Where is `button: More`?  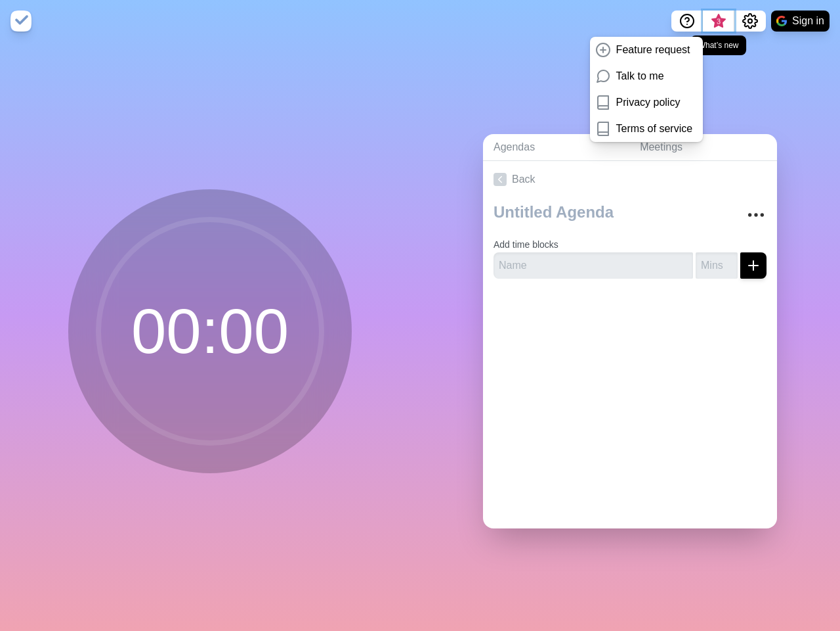 button: More is located at coordinates (757, 215).